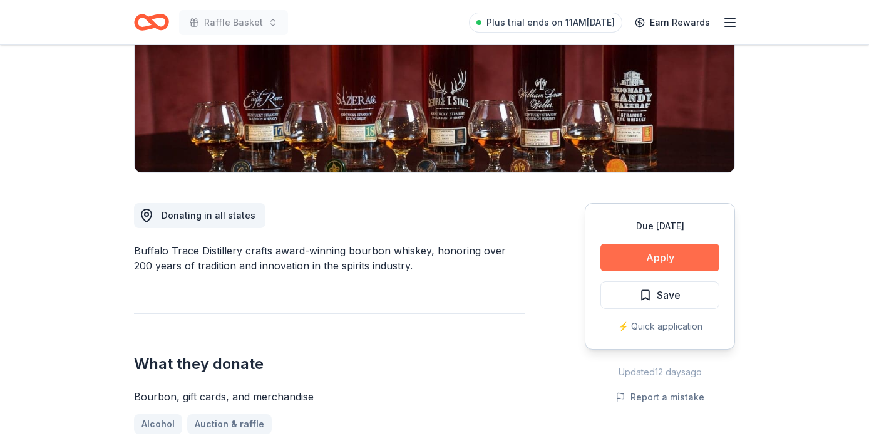 Image resolution: width=869 pixels, height=443 pixels. Describe the element at coordinates (209, 215) in the screenshot. I see `span: Donating in all states` at that location.